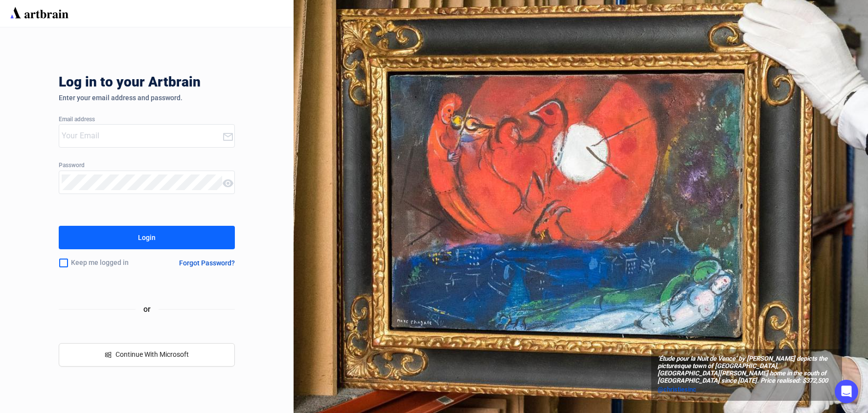 This screenshot has height=413, width=868. I want to click on div: Login, so click(147, 238).